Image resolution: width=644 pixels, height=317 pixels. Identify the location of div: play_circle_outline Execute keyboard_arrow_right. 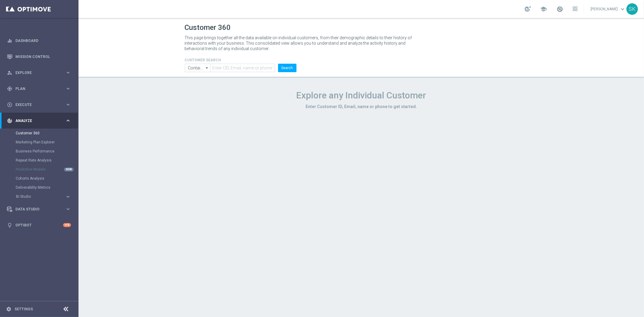
(39, 105).